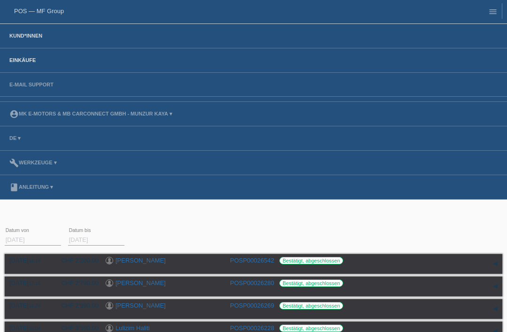  Describe the element at coordinates (76, 305) in the screenshot. I see `div: CHF 2'990.00` at that location.